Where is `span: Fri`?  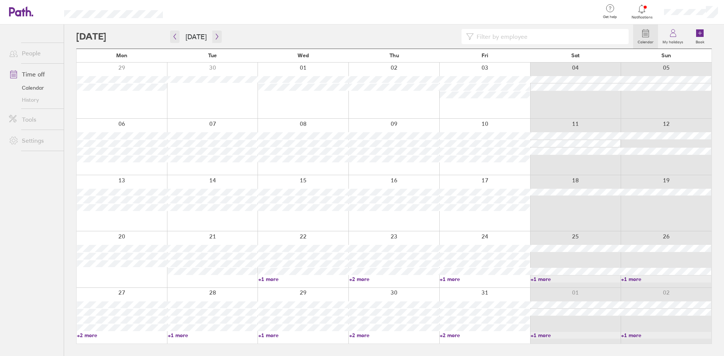 span: Fri is located at coordinates (485, 55).